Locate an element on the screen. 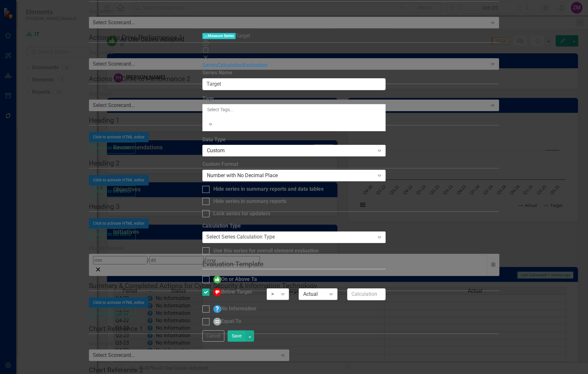 The width and height of the screenshot is (588, 374). img: Below Target is located at coordinates (217, 293).